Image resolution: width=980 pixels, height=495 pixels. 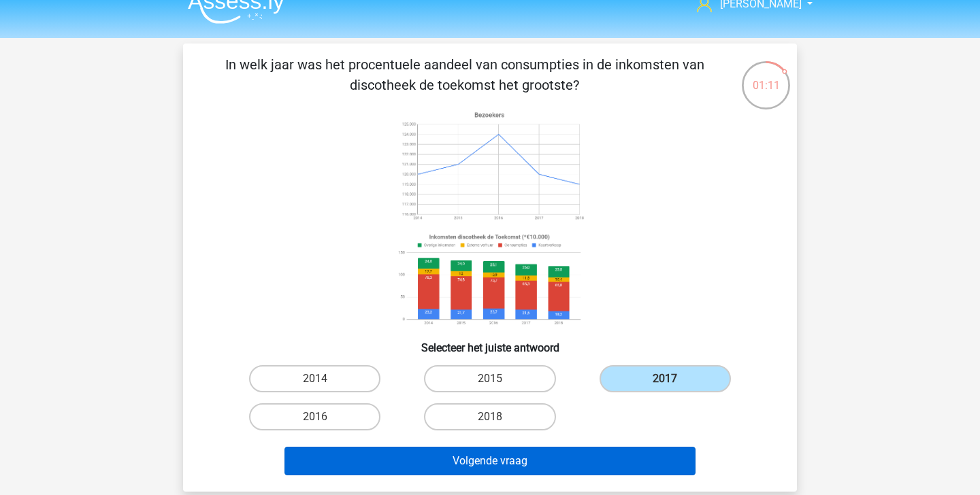 What do you see at coordinates (490, 417) in the screenshot?
I see `label: 2018` at bounding box center [490, 417].